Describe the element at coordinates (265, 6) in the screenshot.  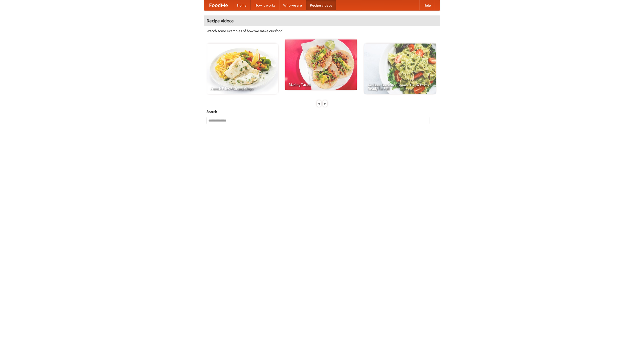
I see `a: How it works` at that location.